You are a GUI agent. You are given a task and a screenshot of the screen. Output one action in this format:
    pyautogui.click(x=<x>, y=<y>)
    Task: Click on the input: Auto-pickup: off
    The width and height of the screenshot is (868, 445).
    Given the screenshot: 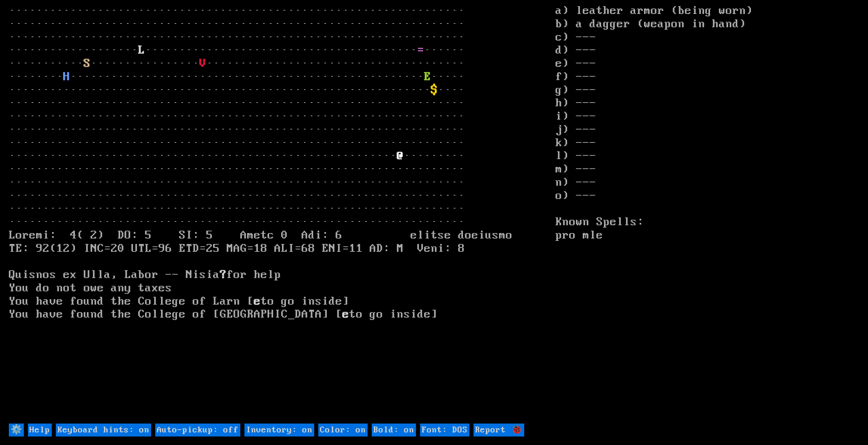 What is the action you would take?
    pyautogui.click(x=197, y=430)
    